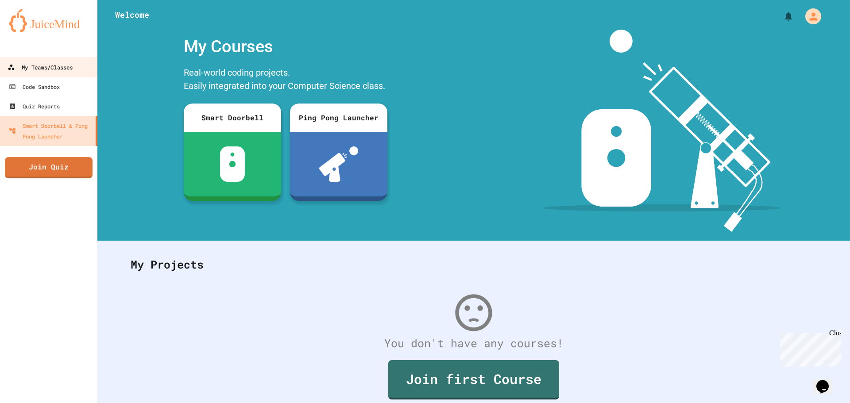 This screenshot has height=403, width=850. I want to click on div: You don't have any courses!, so click(474, 344).